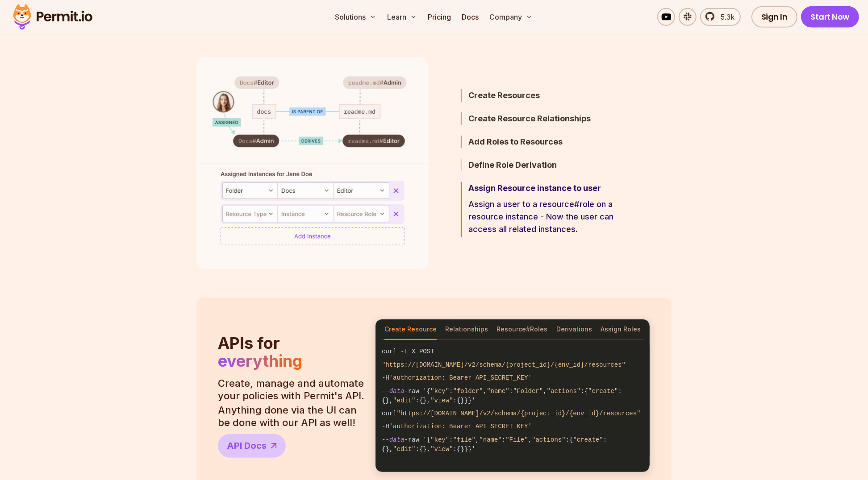 This screenshot has width=868, height=480. I want to click on h3: Add Roles to Resources, so click(546, 142).